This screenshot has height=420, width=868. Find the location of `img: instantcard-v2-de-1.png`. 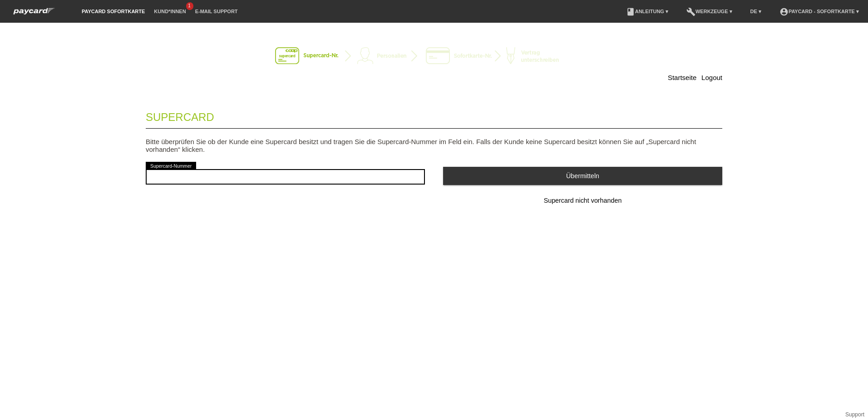

img: instantcard-v2-de-1.png is located at coordinates (434, 57).